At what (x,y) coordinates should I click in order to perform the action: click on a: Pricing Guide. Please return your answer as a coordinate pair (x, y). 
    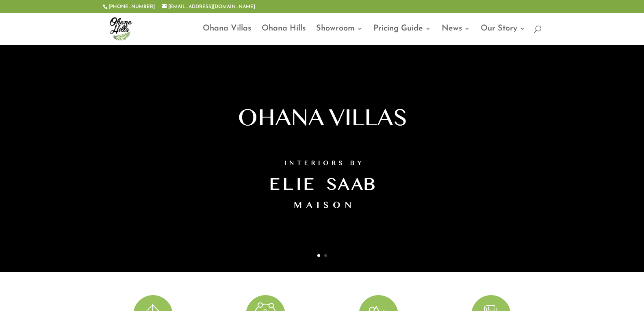
    Looking at the image, I should click on (403, 35).